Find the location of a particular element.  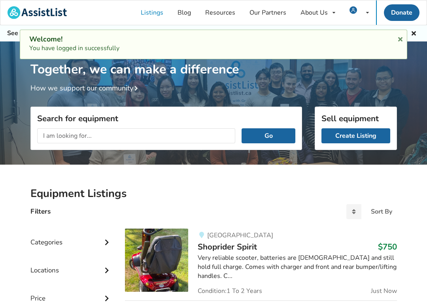

a: Resources is located at coordinates (220, 13).